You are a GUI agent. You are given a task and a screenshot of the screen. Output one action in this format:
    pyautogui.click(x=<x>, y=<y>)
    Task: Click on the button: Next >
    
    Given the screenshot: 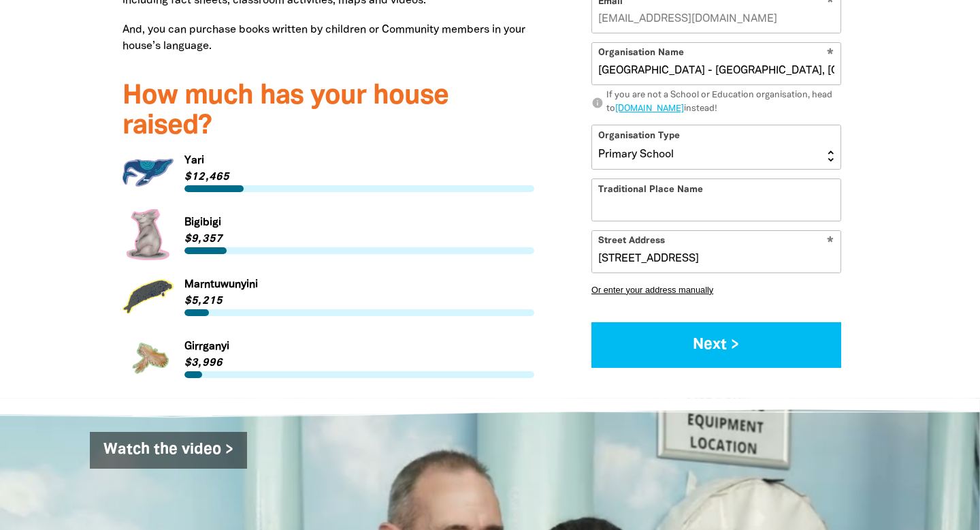 What is the action you would take?
    pyautogui.click(x=716, y=345)
    